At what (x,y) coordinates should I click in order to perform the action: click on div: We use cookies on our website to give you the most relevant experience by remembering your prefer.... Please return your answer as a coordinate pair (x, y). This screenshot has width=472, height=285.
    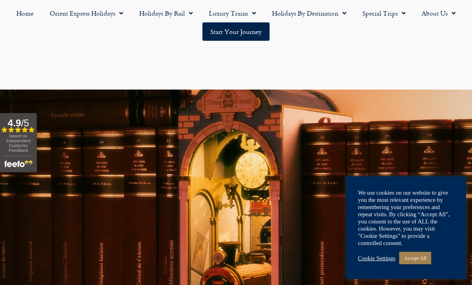
    Looking at the image, I should click on (406, 218).